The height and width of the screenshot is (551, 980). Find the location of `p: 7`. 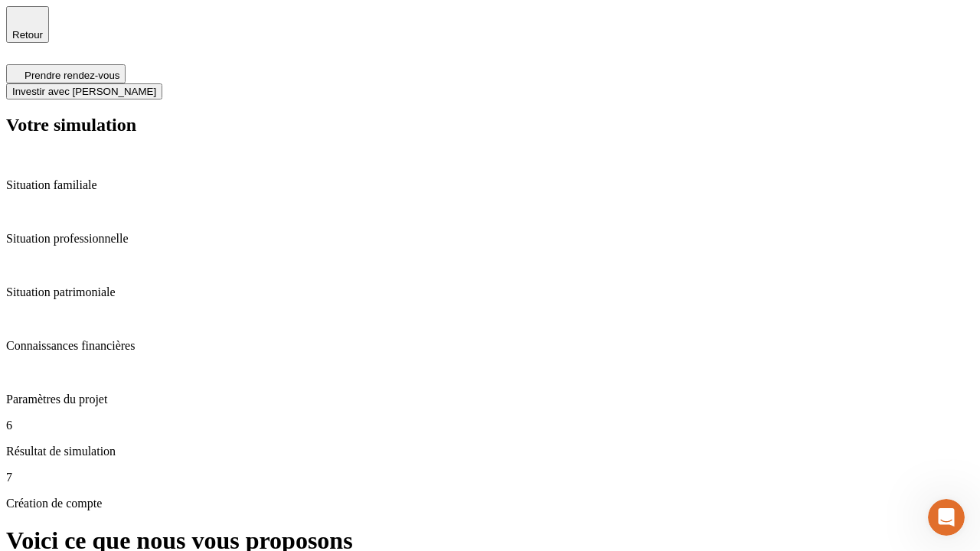

p: 7 is located at coordinates (490, 478).